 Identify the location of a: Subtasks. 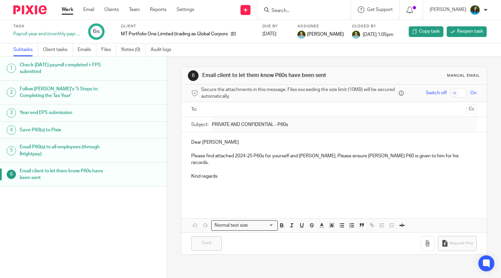
(26, 50).